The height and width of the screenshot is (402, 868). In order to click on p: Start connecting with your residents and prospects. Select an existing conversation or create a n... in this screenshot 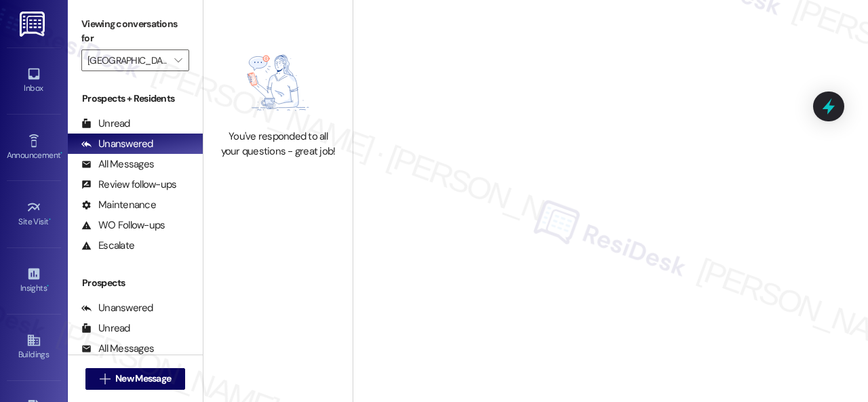, I will do `click(612, 196)`.